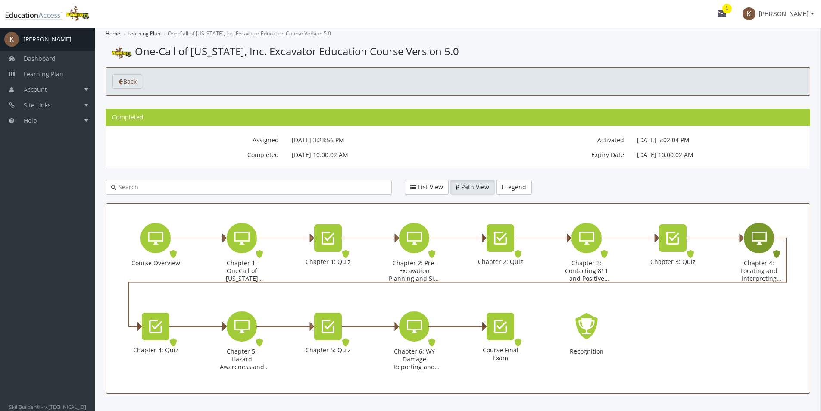 This screenshot has height=411, width=821. What do you see at coordinates (544, 138) in the screenshot?
I see `label: Activated` at bounding box center [544, 138].